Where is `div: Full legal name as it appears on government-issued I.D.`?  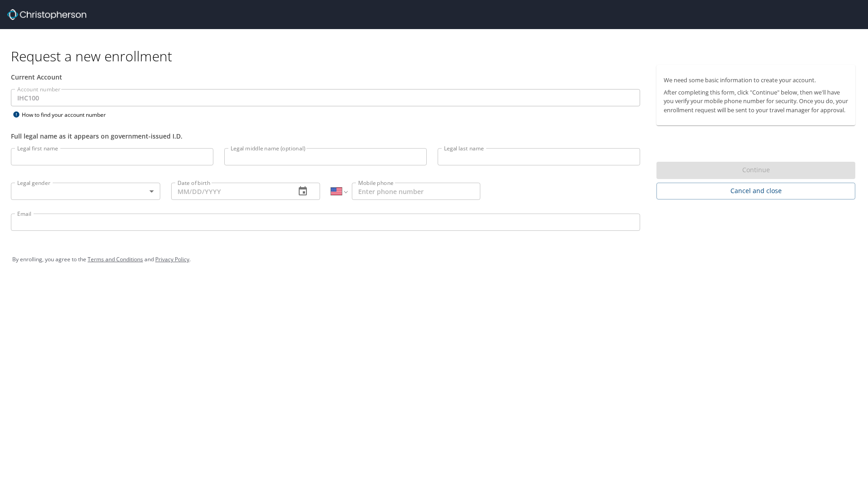
div: Full legal name as it appears on government-issued I.D. is located at coordinates (325, 135).